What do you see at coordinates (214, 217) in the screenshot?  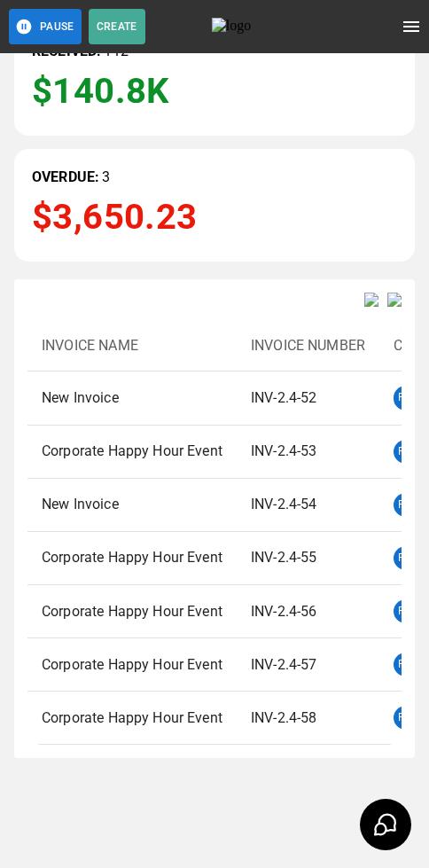 I see `p: $3,650.23` at bounding box center [214, 217].